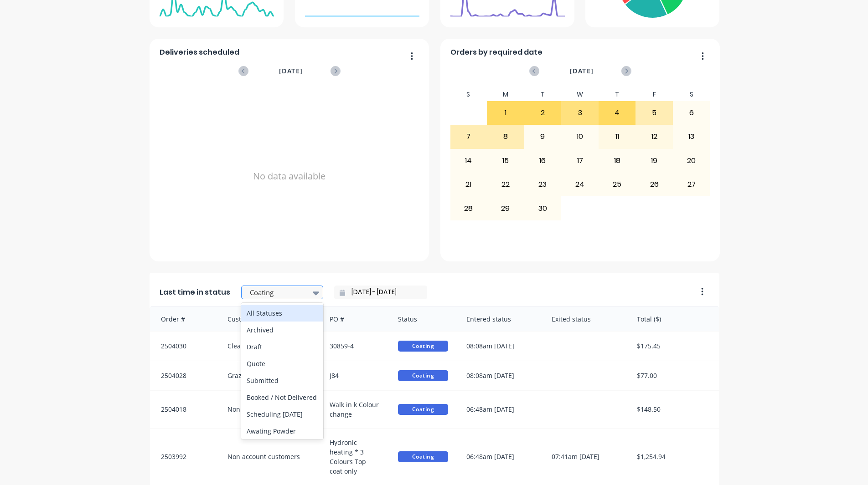 The image size is (868, 485). What do you see at coordinates (618, 161) in the screenshot?
I see `div: 18` at bounding box center [618, 161].